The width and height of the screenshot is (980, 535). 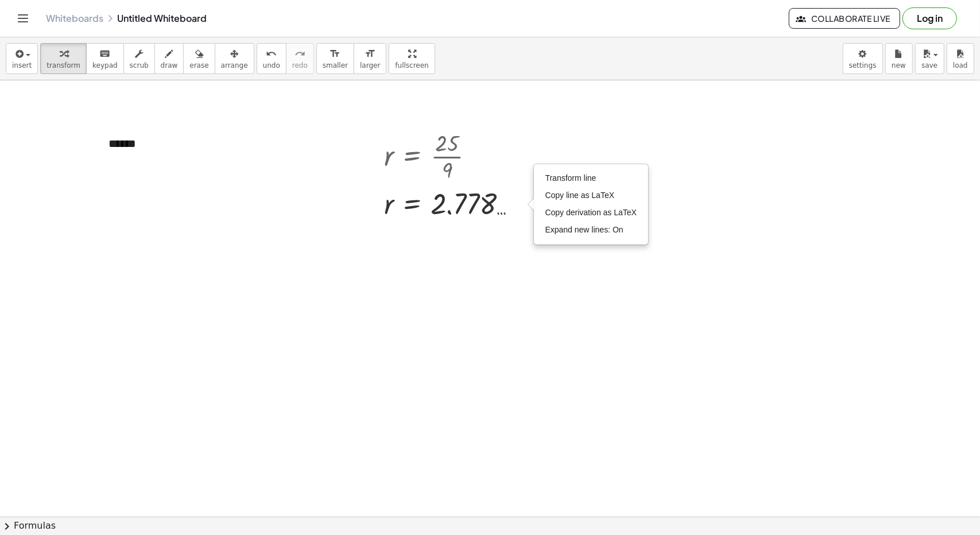 I want to click on a: Whiteboards, so click(x=74, y=18).